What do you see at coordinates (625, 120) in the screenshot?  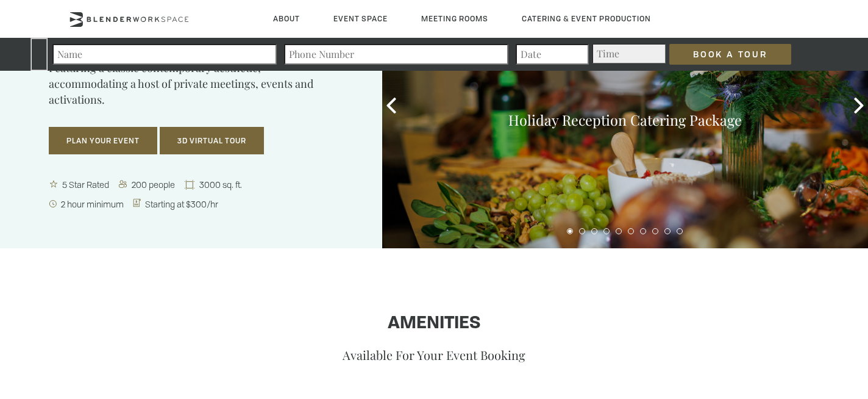 I see `a: Holiday Reception Catering Package` at bounding box center [625, 120].